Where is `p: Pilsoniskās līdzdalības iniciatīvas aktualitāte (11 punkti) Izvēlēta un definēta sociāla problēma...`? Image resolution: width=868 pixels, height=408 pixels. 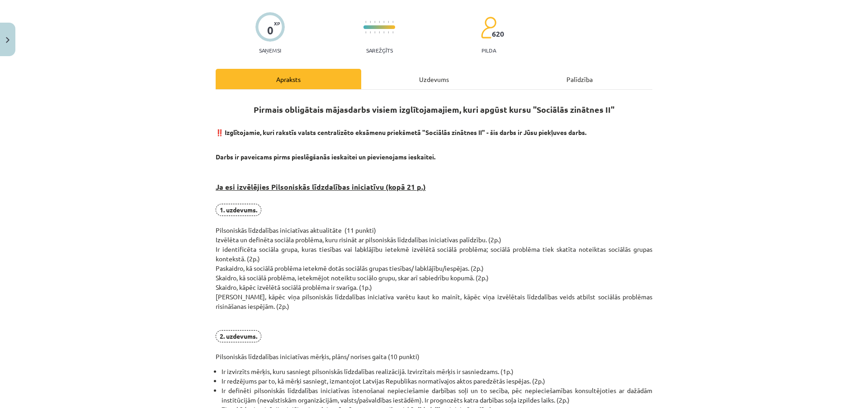 p: Pilsoniskās līdzdalības iniciatīvas aktualitāte (11 punkti) Izvēlēta un definēta sociāla problēma... is located at coordinates (434, 282).